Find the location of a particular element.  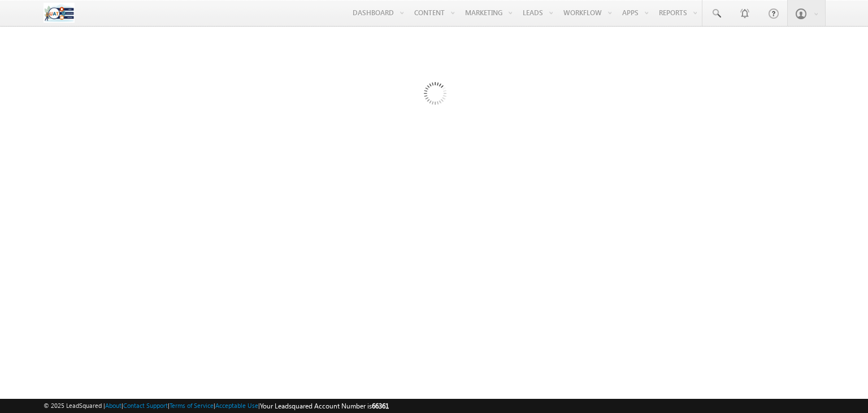

a: About is located at coordinates (113, 405).